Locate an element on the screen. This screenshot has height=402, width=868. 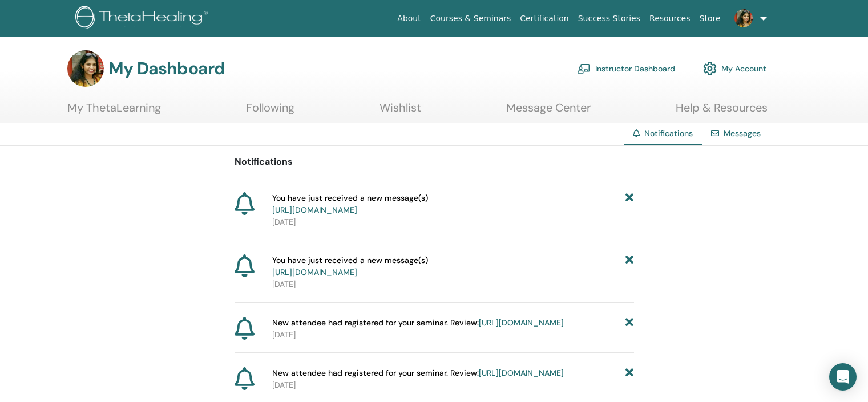
a: Instructor Dashboard is located at coordinates (626, 69).